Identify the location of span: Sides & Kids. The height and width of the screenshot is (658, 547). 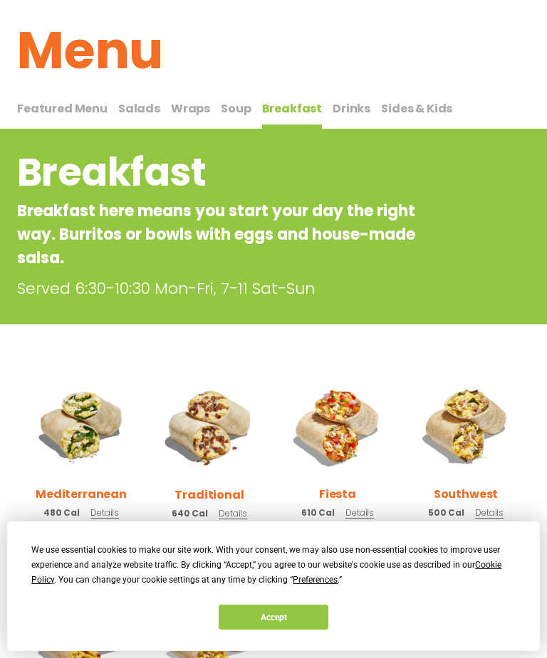
(416, 108).